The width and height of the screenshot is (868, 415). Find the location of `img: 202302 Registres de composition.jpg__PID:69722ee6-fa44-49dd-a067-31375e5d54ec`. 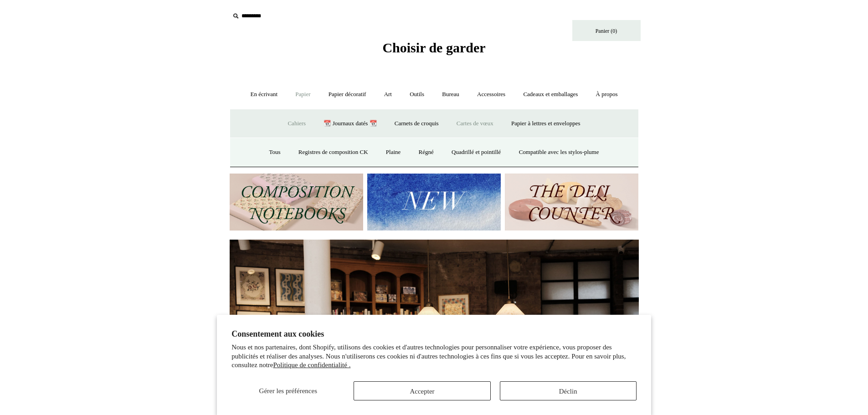

img: 202302 Registres de composition.jpg__PID:69722ee6-fa44-49dd-a067-31375e5d54ec is located at coordinates (296, 202).